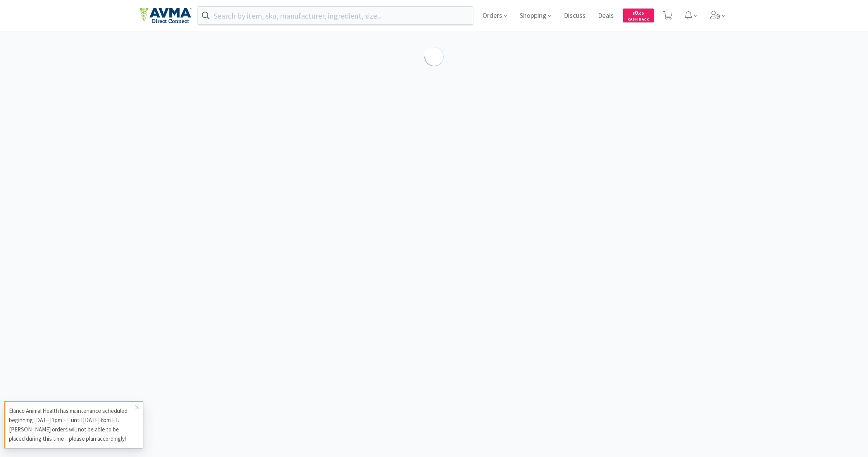 The image size is (868, 457). I want to click on a: Discuss, so click(575, 16).